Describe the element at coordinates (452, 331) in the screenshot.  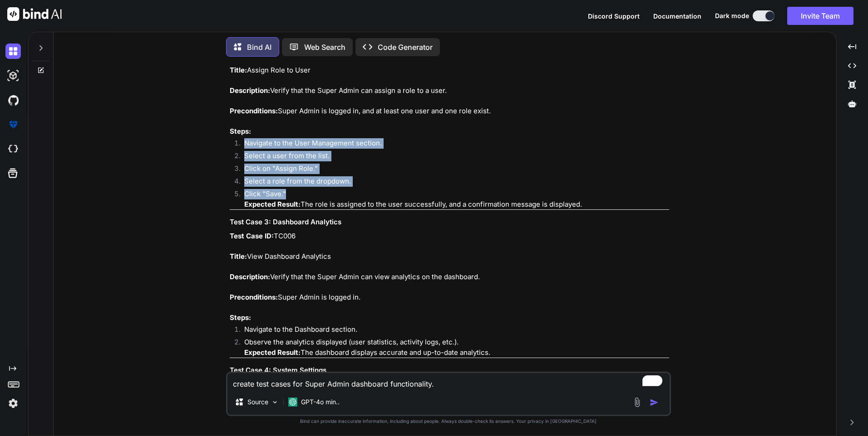
I see `li: Navigate to the Dashboard section.` at that location.